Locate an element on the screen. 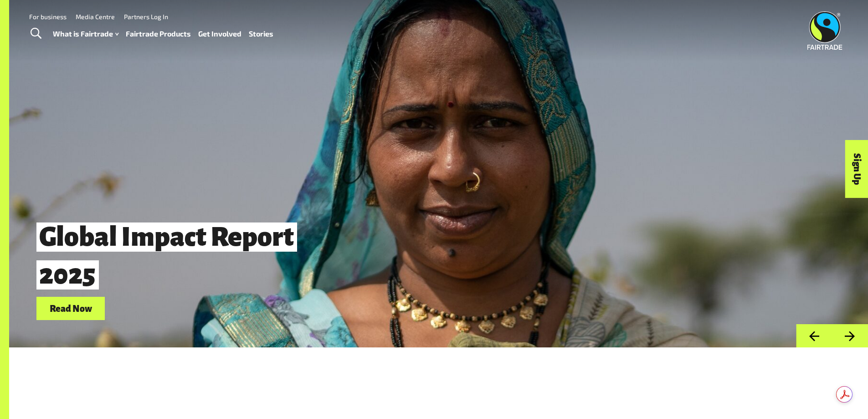  img: Fairtrade Australia New Zealand logo is located at coordinates (824, 31).